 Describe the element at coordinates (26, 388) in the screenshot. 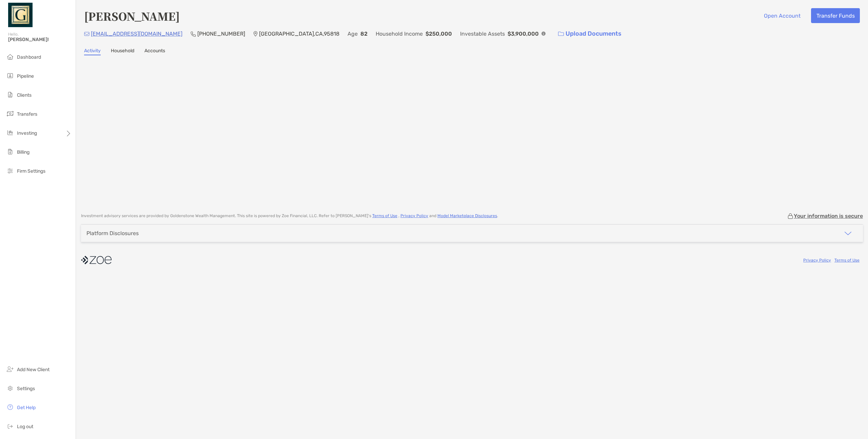

I see `span: Settings` at that location.